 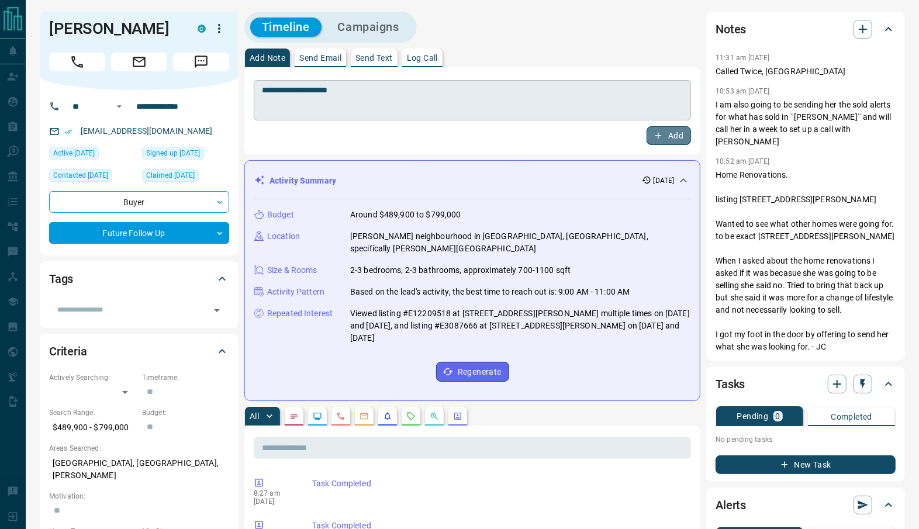 I want to click on svg: Email Verified, so click(x=68, y=132).